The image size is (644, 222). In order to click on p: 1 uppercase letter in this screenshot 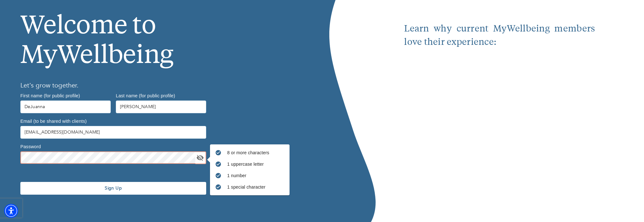, I will do `click(256, 164)`.